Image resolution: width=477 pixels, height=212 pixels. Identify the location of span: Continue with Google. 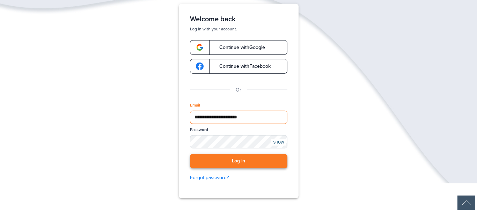
(238, 47).